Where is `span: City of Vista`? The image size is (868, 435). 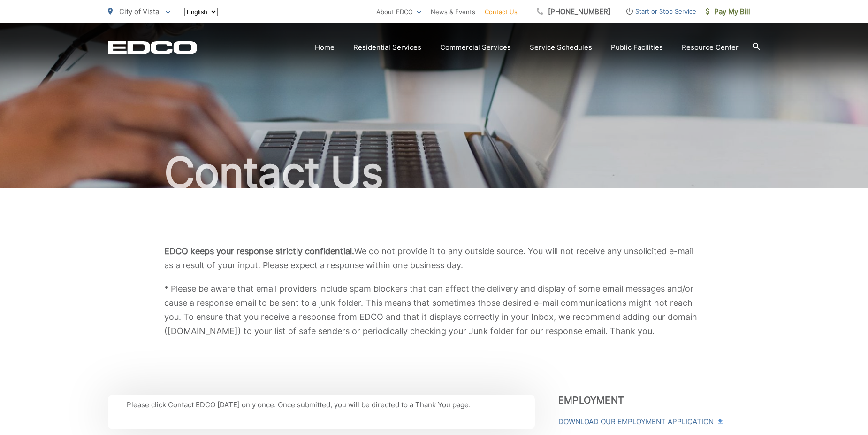
span: City of Vista is located at coordinates (139, 11).